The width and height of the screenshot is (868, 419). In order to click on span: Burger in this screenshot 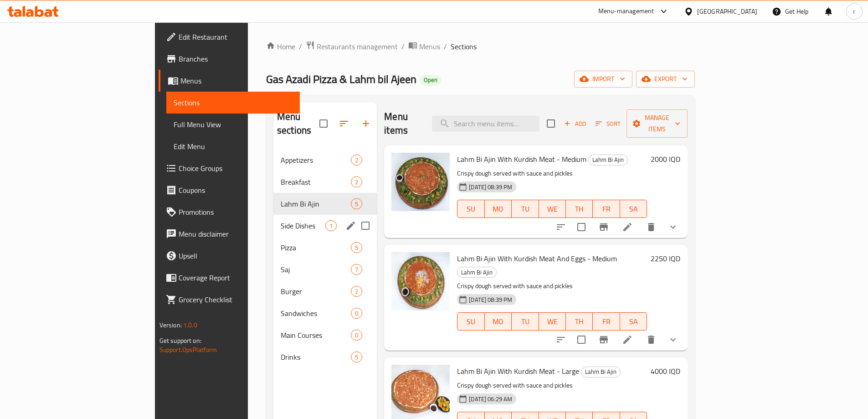, I will do `click(316, 292)`.